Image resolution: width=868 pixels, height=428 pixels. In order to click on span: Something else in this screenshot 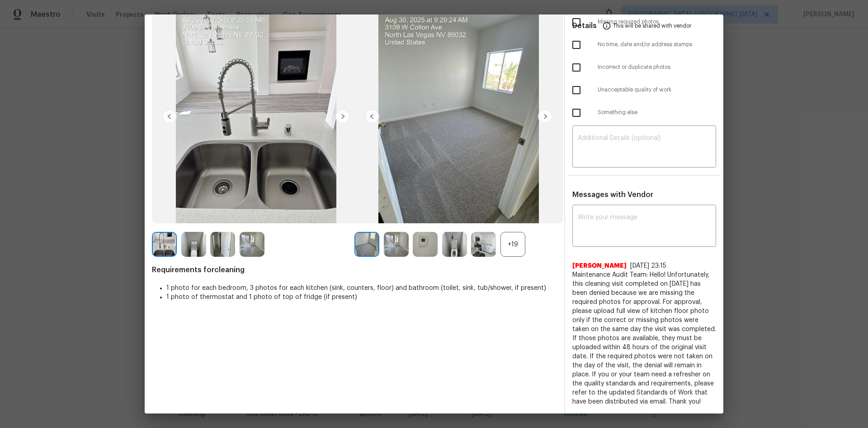, I will do `click(657, 112)`.